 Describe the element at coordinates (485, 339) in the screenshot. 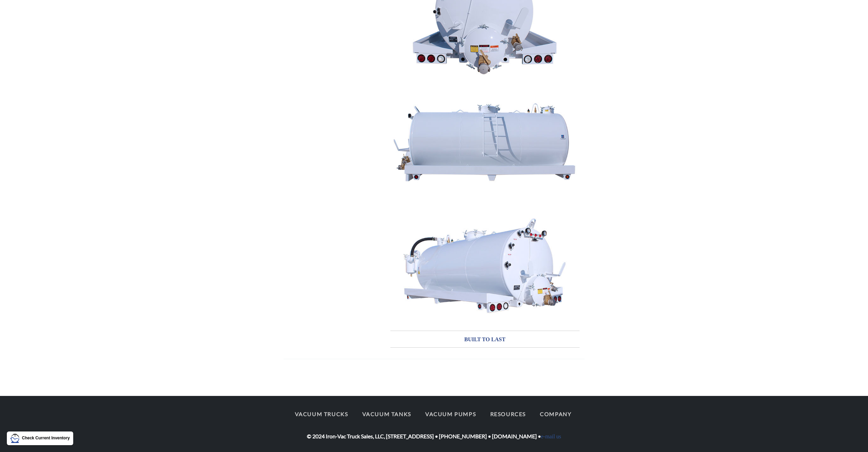

I see `h3: BUILT TO LAST` at that location.